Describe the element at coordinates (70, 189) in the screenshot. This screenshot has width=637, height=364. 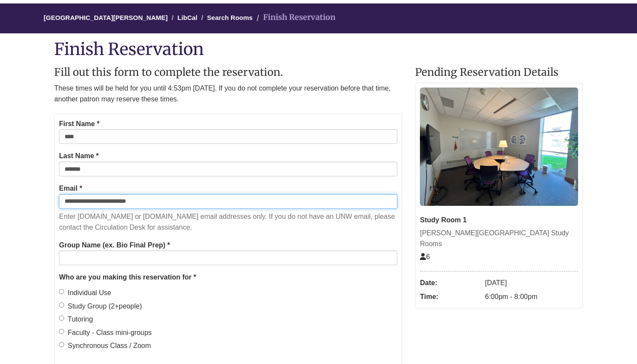
I see `label: Email *` at that location.